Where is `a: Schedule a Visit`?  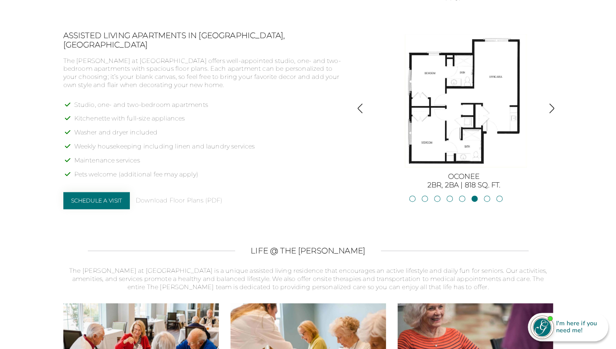 a: Schedule a Visit is located at coordinates (97, 200).